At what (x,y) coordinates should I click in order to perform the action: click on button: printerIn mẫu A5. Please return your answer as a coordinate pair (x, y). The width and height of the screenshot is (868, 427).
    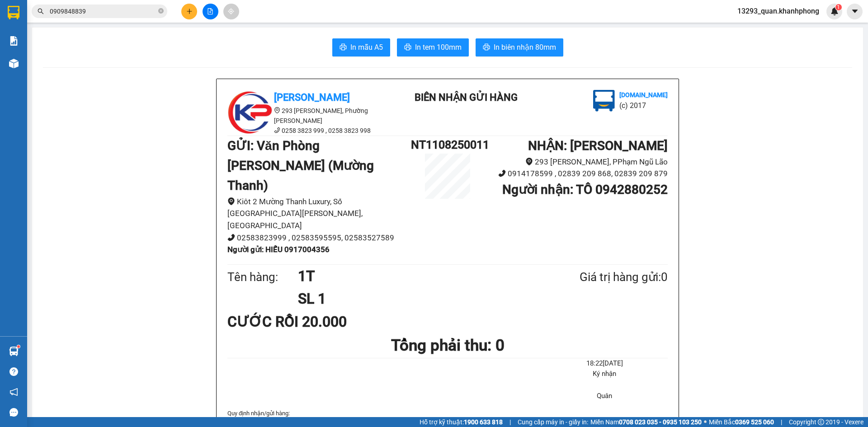
    Looking at the image, I should click on (361, 48).